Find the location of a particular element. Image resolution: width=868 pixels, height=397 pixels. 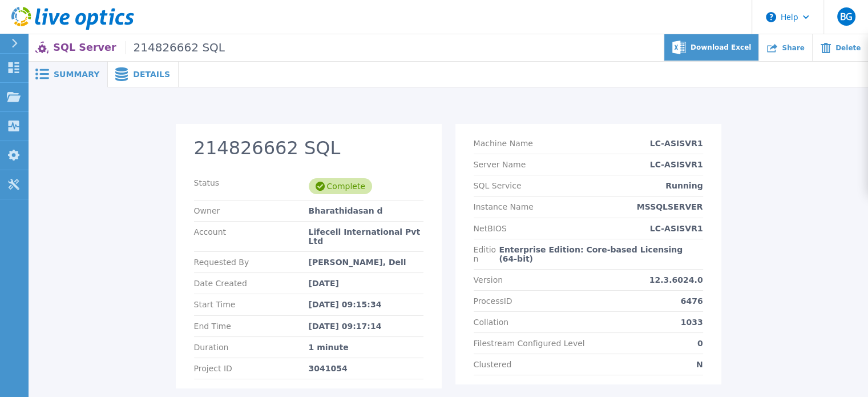

div: Lifecell International Pvt Ltd is located at coordinates (366, 237).